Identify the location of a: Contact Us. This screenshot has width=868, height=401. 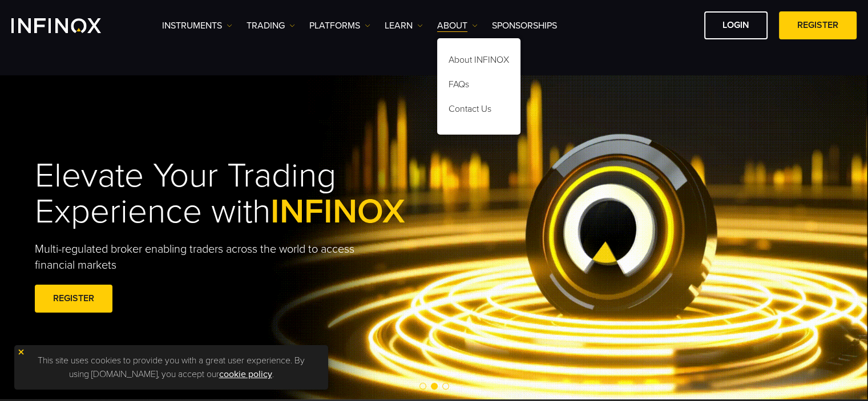
(479, 111).